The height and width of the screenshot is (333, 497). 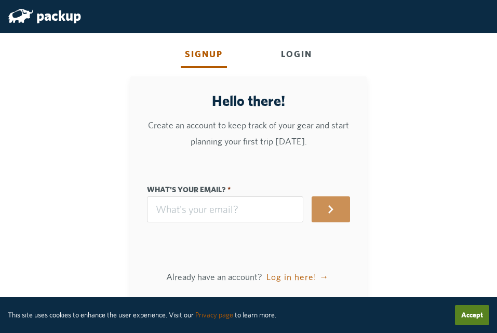 What do you see at coordinates (45, 17) in the screenshot?
I see `a: packup` at bounding box center [45, 17].